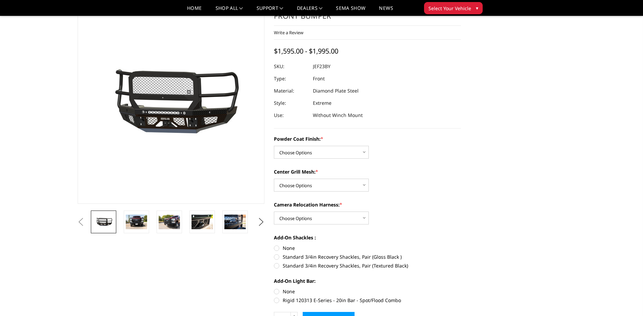  What do you see at coordinates (310, 11) in the screenshot?
I see `a: Dealers` at bounding box center [310, 11].